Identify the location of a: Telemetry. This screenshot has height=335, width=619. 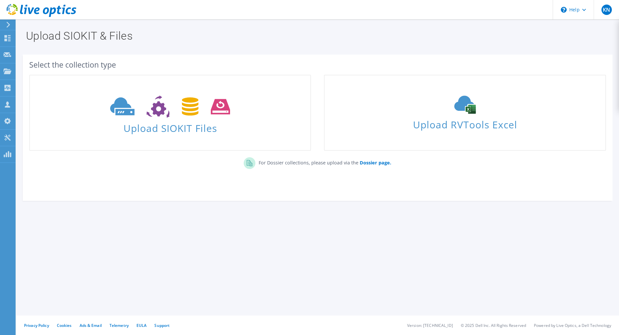
(119, 325).